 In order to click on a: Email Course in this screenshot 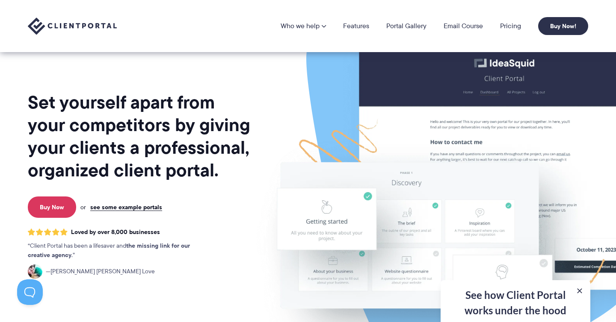, I will do `click(463, 26)`.